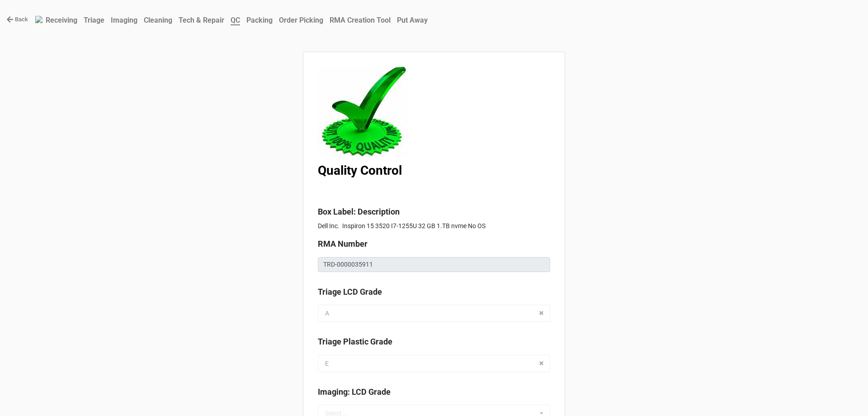 The image size is (868, 416). Describe the element at coordinates (360, 20) in the screenshot. I see `a: RMA Creation Tool` at that location.